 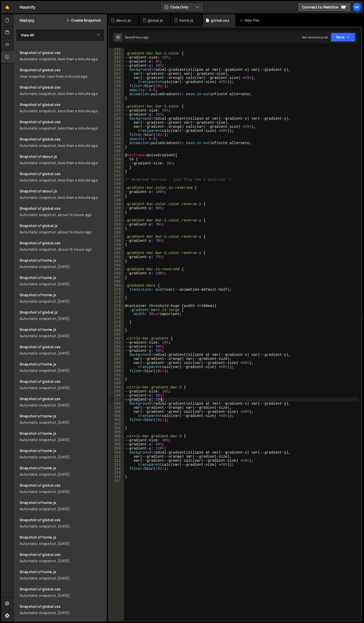 I want to click on div: 276, so click(x=116, y=314).